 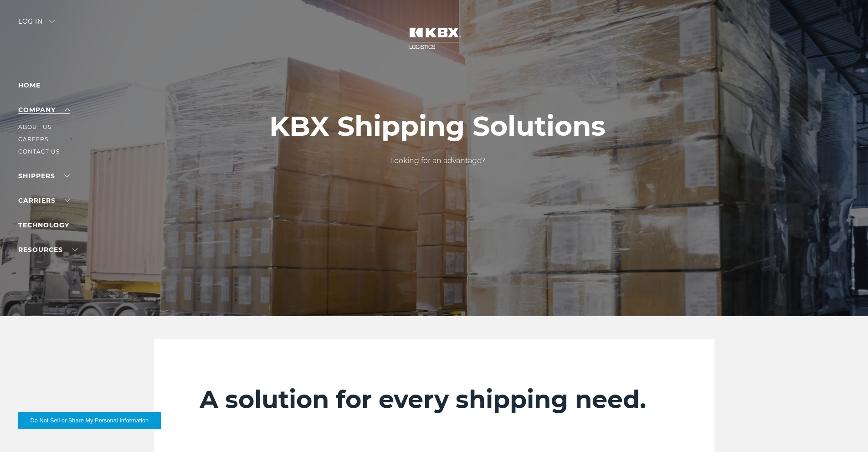 I want to click on img: kbx logo, so click(x=434, y=38).